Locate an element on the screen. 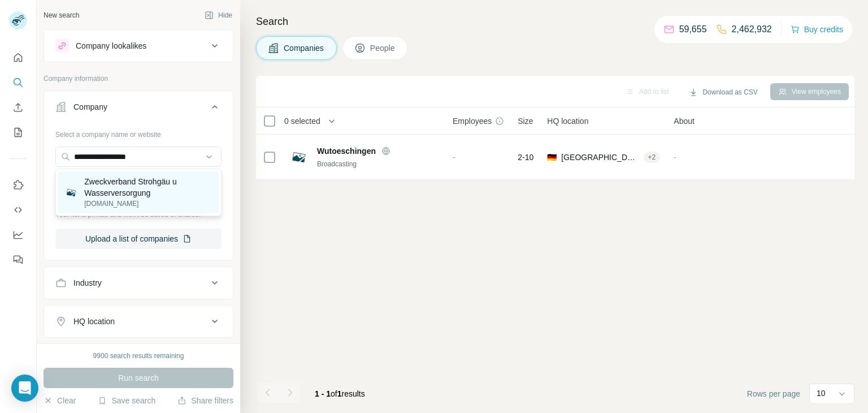 The image size is (868, 413). div: Broadcasting is located at coordinates (378, 164).